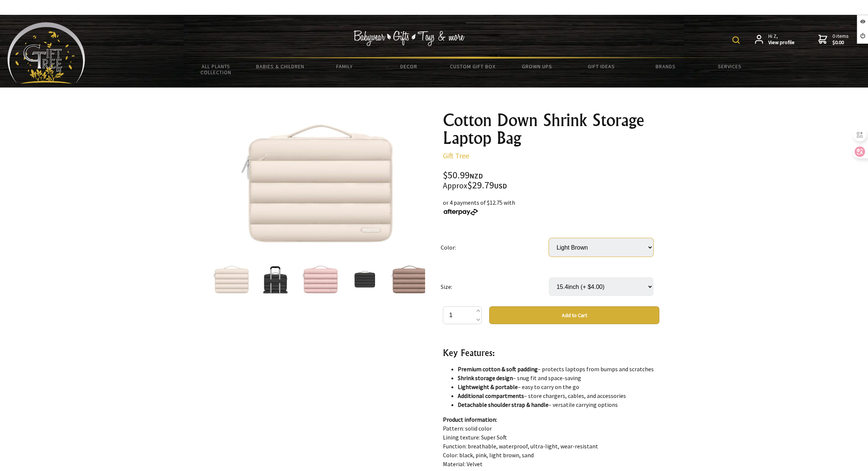 Image resolution: width=868 pixels, height=471 pixels. I want to click on a: Brands, so click(665, 67).